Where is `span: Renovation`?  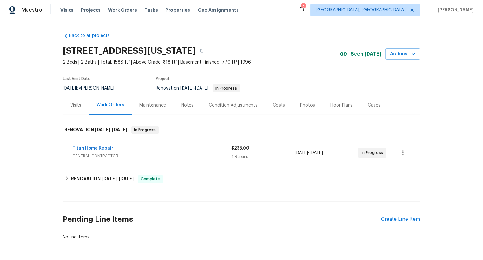
span: Renovation is located at coordinates (198, 88).